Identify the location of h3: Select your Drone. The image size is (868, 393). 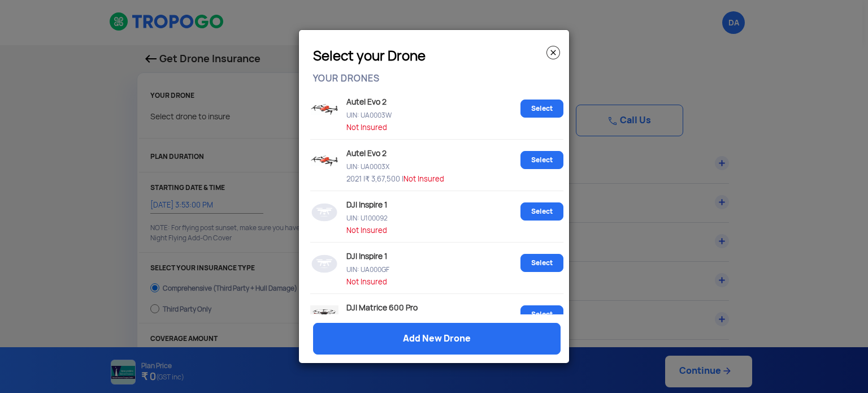
(437, 56).